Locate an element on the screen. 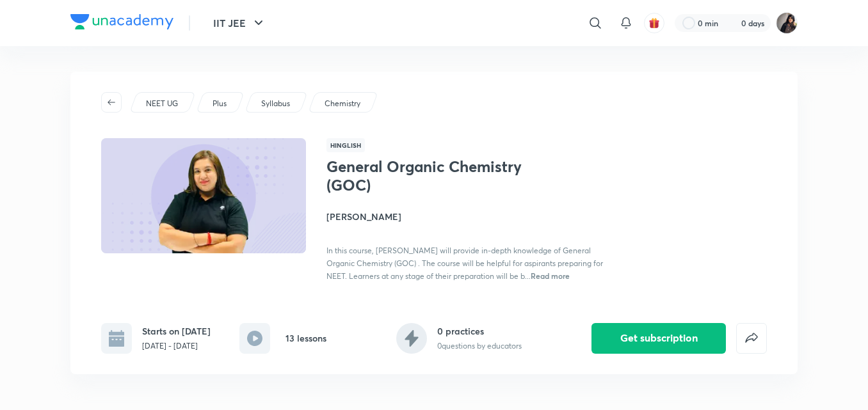 This screenshot has width=868, height=410. a: Company Logo is located at coordinates (122, 23).